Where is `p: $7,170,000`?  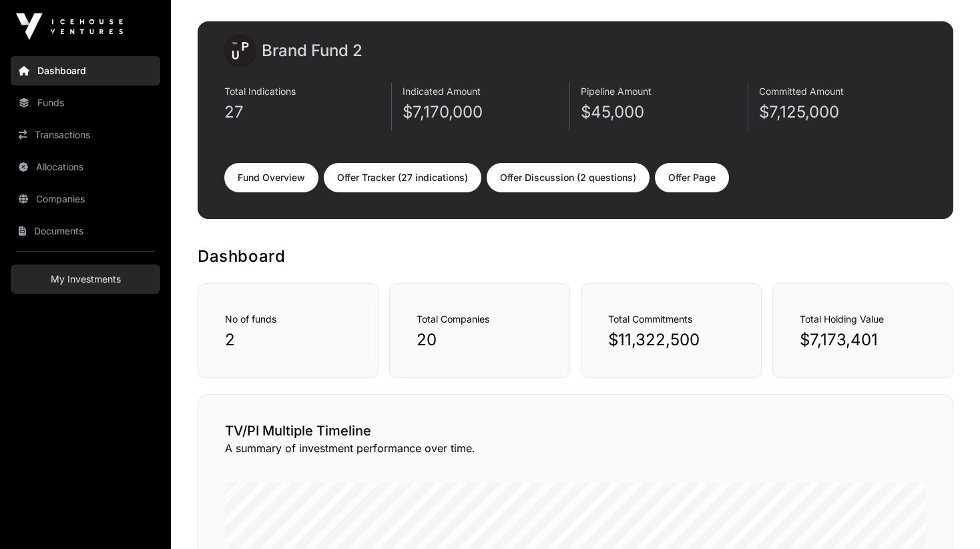
p: $7,170,000 is located at coordinates (486, 112).